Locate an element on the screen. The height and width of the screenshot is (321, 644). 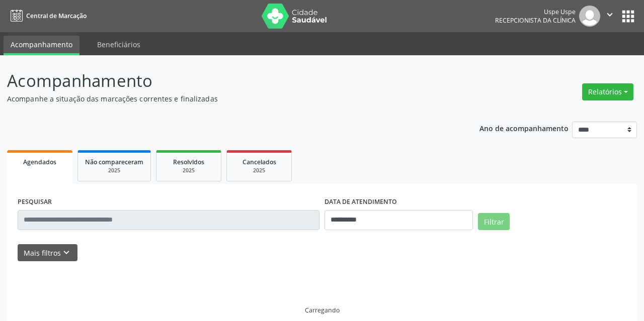
span: Central de Marcação is located at coordinates (56, 16).